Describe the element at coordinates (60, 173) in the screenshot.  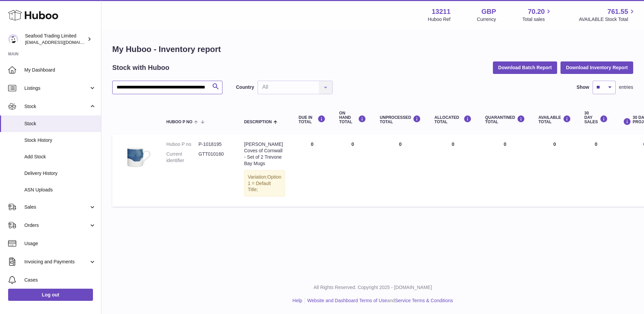
I see `span: Delivery History` at that location.